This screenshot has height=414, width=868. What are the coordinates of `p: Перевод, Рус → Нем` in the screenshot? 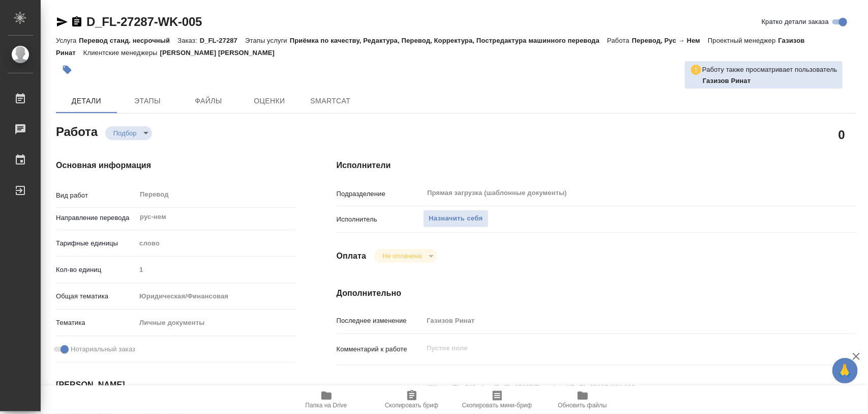 It's located at (670, 40).